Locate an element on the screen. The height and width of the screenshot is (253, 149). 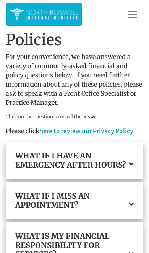
img: North Roswell Internal Medicine is located at coordinates (44, 14).